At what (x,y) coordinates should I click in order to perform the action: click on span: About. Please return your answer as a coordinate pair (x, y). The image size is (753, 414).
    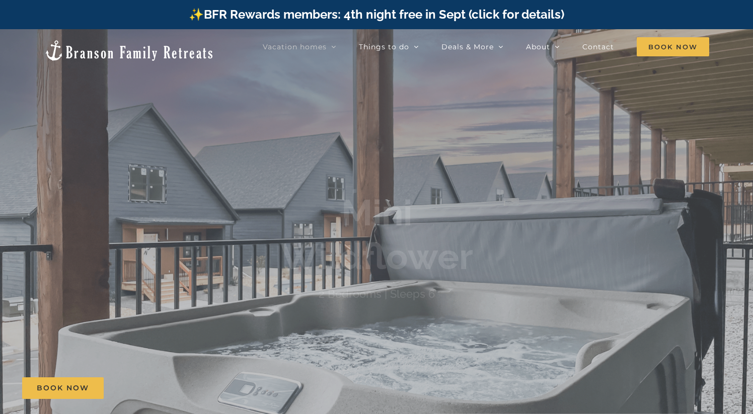
    Looking at the image, I should click on (538, 47).